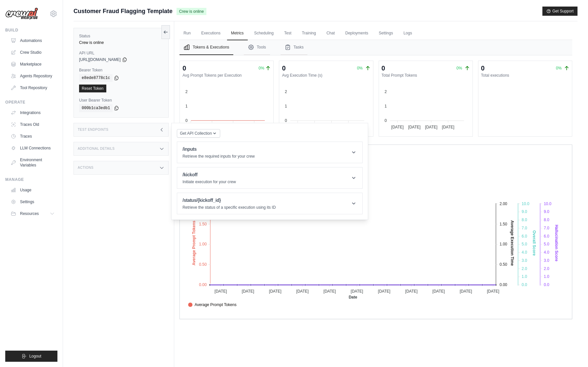 The image size is (588, 367). What do you see at coordinates (33, 214) in the screenshot?
I see `button: Resources` at bounding box center [33, 214].